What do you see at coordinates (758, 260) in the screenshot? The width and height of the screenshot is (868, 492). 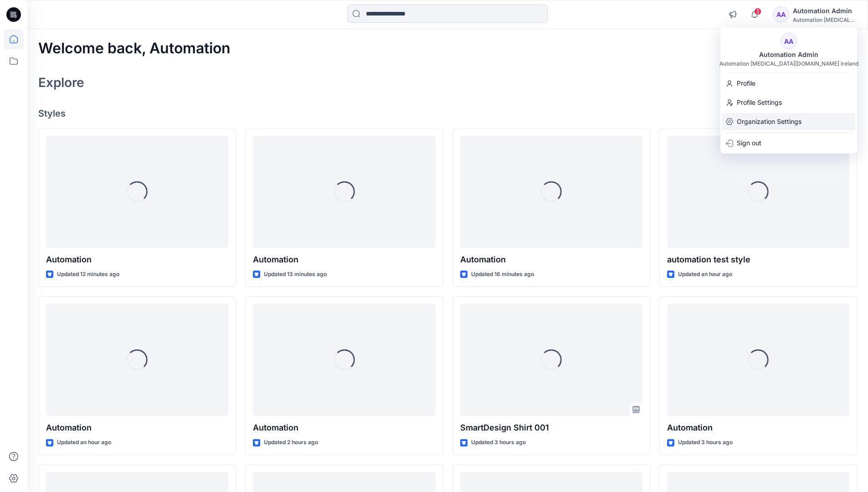 I see `p: automation test style` at bounding box center [758, 260].